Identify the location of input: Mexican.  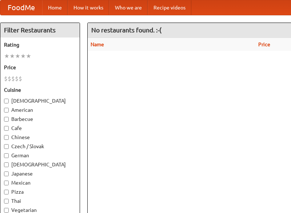
(6, 183).